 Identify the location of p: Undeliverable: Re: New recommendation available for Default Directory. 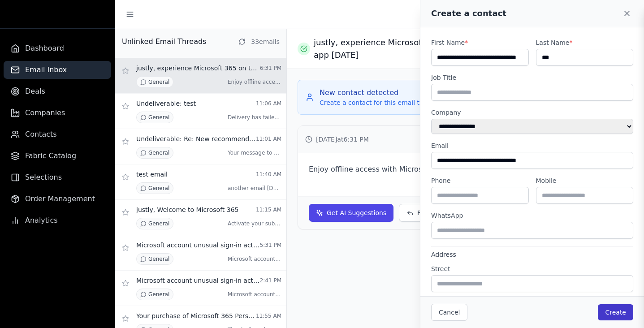
(196, 139).